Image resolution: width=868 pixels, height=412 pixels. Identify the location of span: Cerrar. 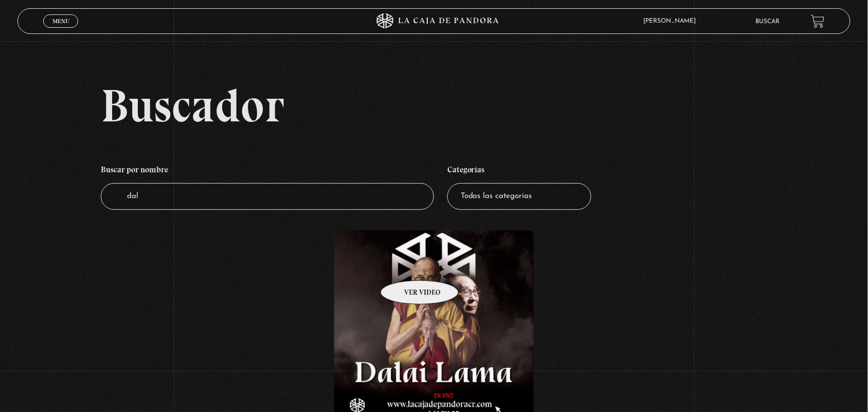
(61, 30).